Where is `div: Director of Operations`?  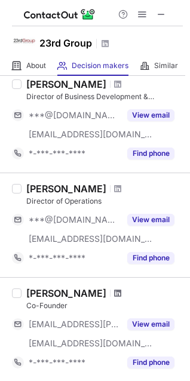 div: Director of Operations is located at coordinates (104, 201).